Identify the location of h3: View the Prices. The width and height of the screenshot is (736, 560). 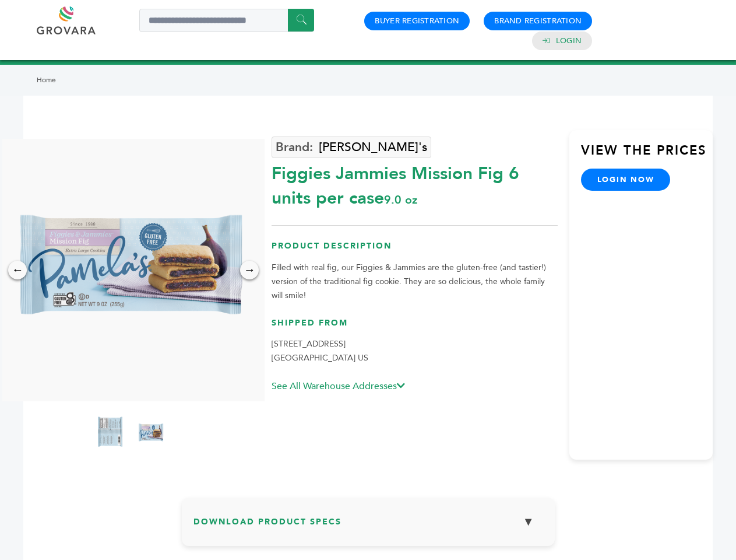
(647, 155).